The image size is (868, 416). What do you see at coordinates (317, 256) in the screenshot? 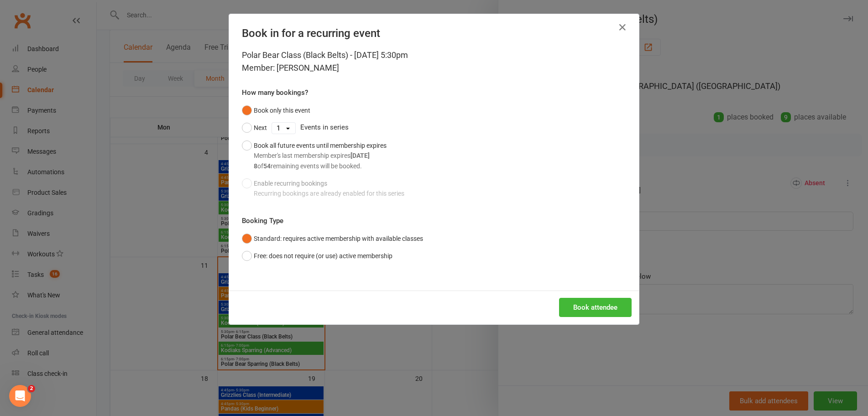
I see `button: Free: does not require (or use) active membership` at bounding box center [317, 256].